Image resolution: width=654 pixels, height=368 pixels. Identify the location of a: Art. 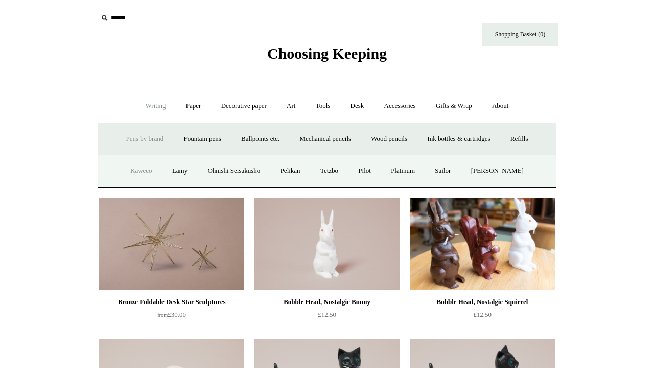
(291, 106).